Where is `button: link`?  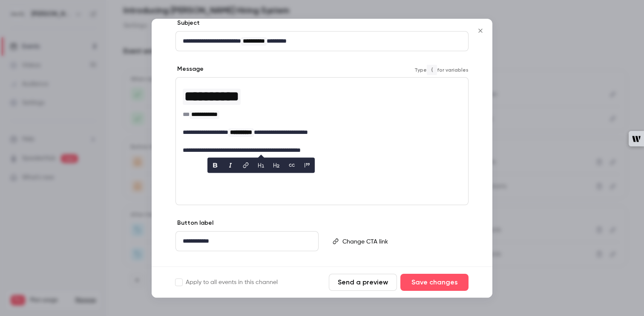 button: link is located at coordinates (246, 165).